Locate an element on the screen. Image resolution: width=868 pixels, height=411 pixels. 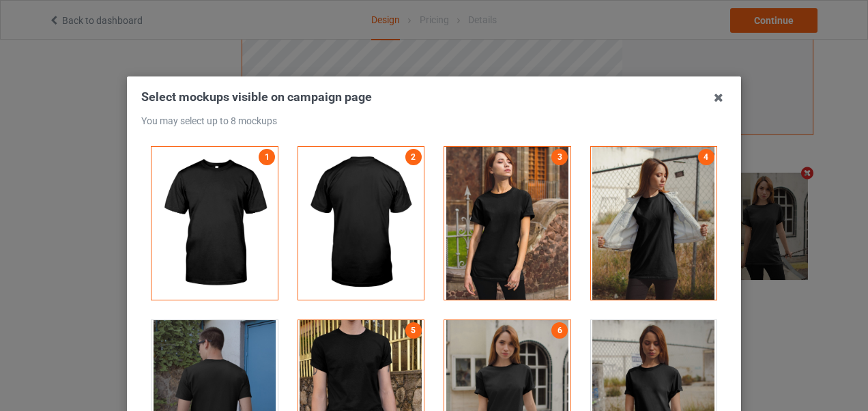
a: 4 is located at coordinates (706, 157).